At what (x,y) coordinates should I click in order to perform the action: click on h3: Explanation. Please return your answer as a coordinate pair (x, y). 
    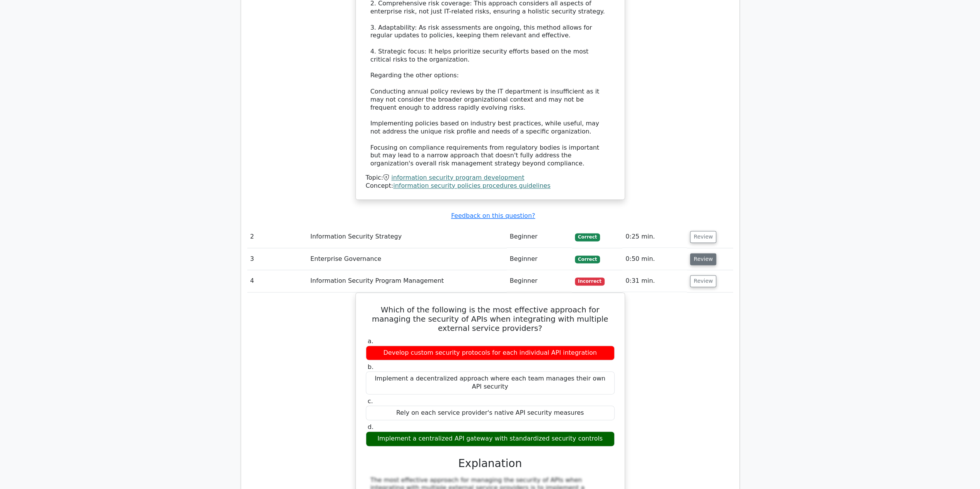
    Looking at the image, I should click on (490, 465).